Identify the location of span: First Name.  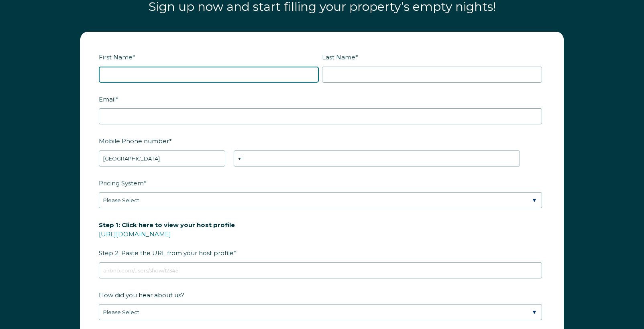
(116, 57).